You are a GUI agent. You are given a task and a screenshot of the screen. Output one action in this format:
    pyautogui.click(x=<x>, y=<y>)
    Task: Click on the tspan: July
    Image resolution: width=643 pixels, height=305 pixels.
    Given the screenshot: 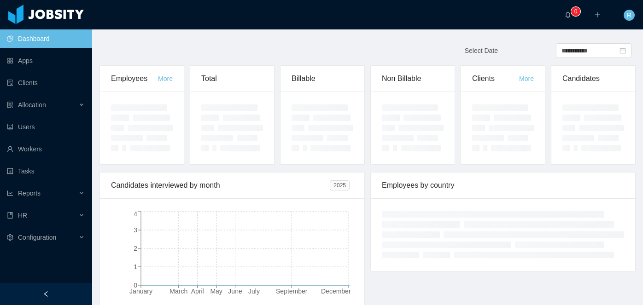 What is the action you would take?
    pyautogui.click(x=254, y=292)
    